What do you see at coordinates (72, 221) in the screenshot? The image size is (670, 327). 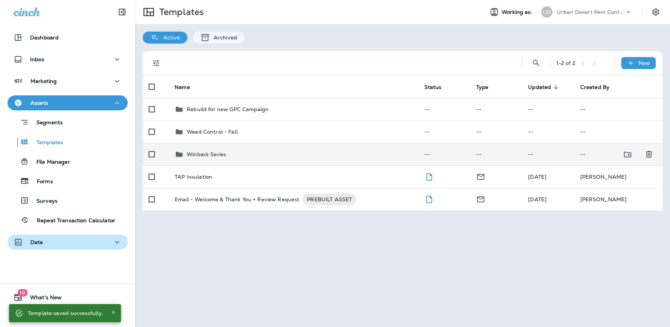 I see `p: Repeat Transaction Calculator` at bounding box center [72, 221].